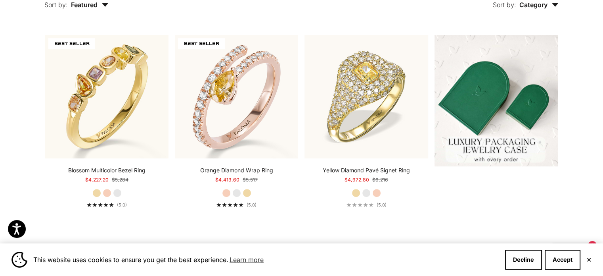  What do you see at coordinates (247, 259) in the screenshot?
I see `a: Learn more` at bounding box center [247, 259].